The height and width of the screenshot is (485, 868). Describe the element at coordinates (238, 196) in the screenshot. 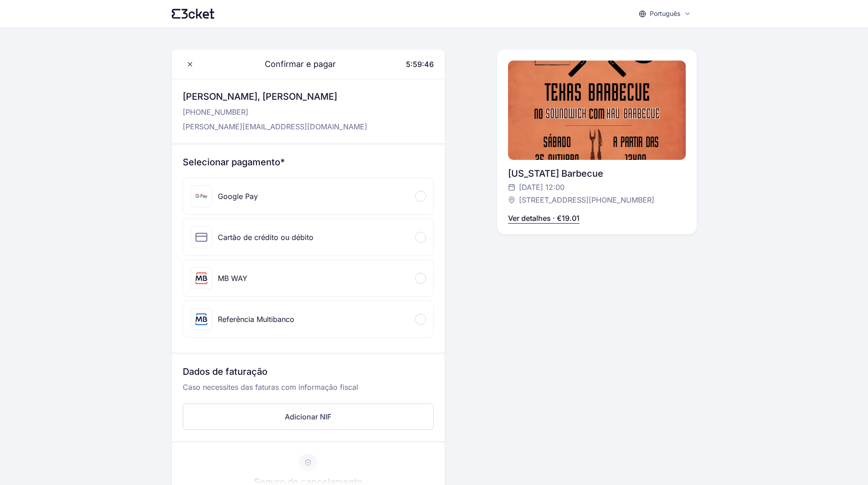

I see `div: Google Pay` at that location.